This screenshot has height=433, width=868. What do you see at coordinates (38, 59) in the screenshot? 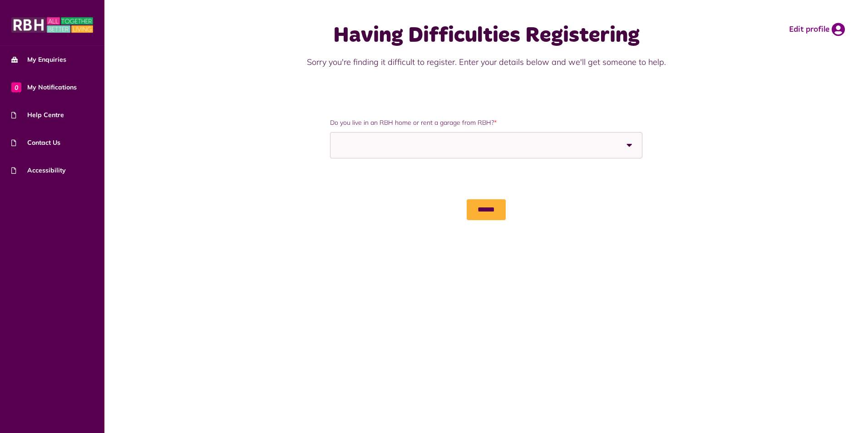
I see `span: My Enquiries` at bounding box center [38, 59].